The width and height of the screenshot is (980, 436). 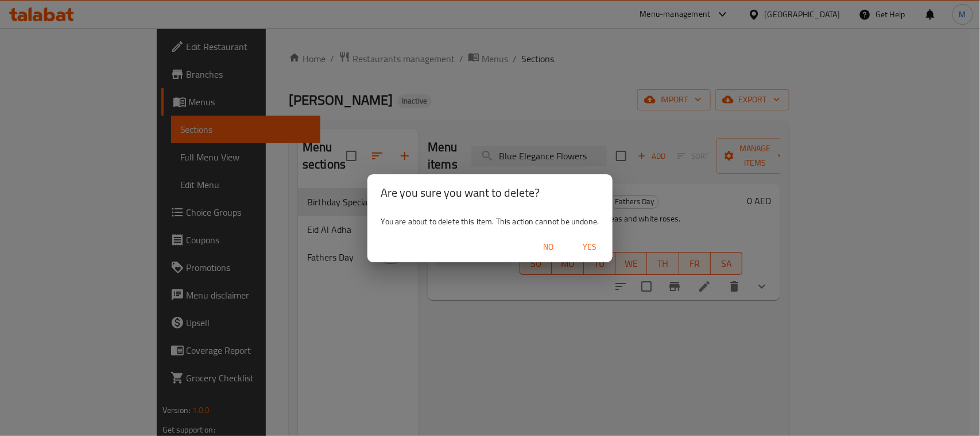 What do you see at coordinates (589, 247) in the screenshot?
I see `button: Yes` at bounding box center [589, 247].